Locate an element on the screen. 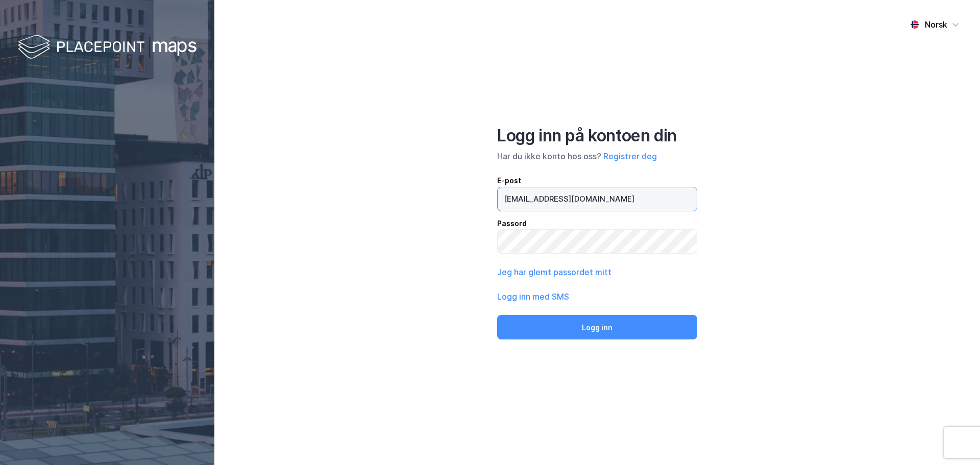 This screenshot has width=980, height=465. div: Norsk is located at coordinates (936, 25).